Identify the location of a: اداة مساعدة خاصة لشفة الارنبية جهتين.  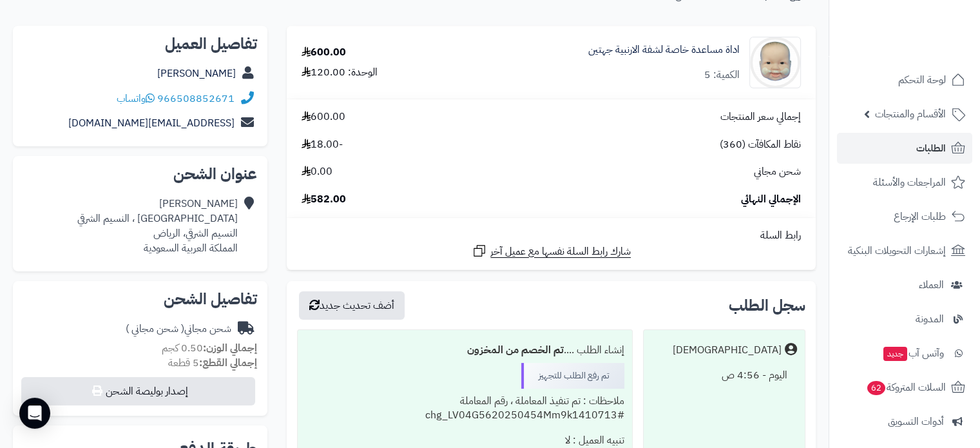
(663, 50).